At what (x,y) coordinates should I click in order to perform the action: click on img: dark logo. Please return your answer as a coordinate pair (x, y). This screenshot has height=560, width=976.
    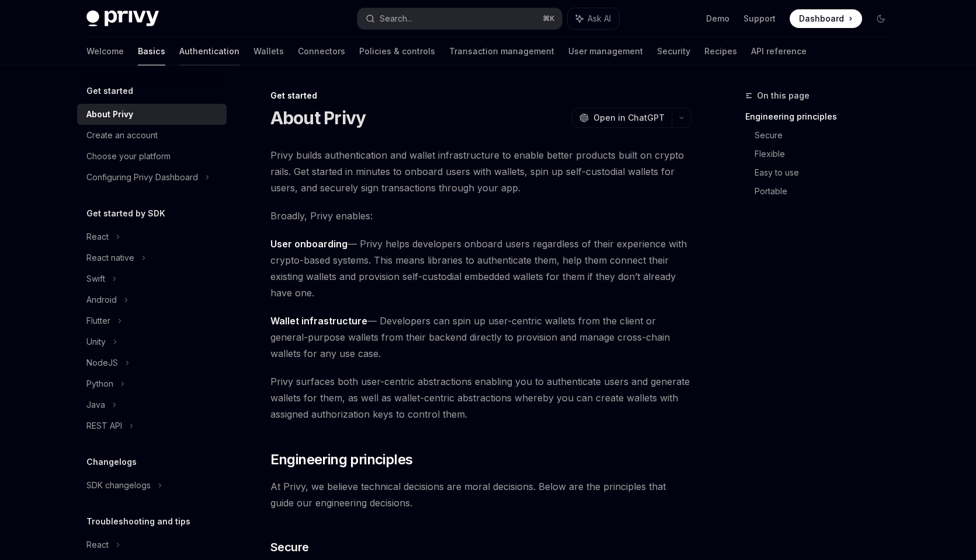
    Looking at the image, I should click on (123, 19).